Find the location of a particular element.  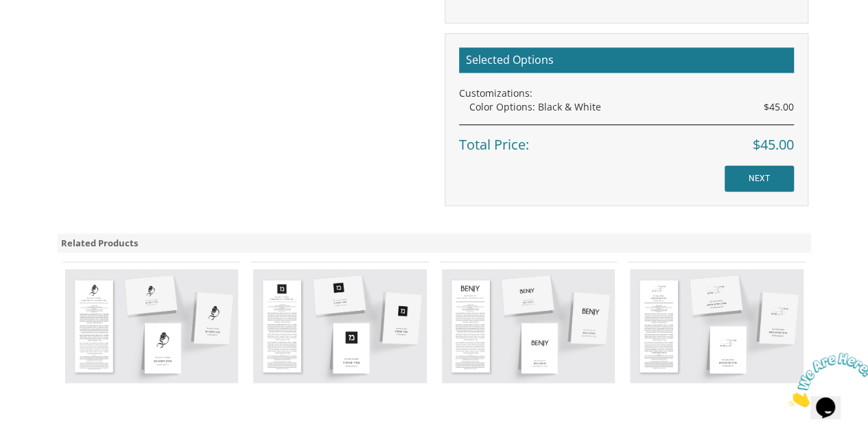

h2: Selected Options is located at coordinates (627, 60).